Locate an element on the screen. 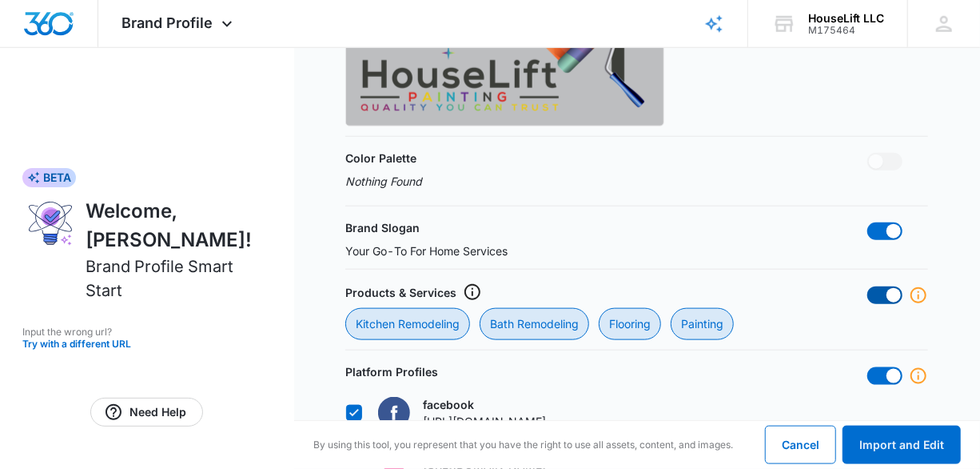  button: Try with a different URL is located at coordinates (147, 344).